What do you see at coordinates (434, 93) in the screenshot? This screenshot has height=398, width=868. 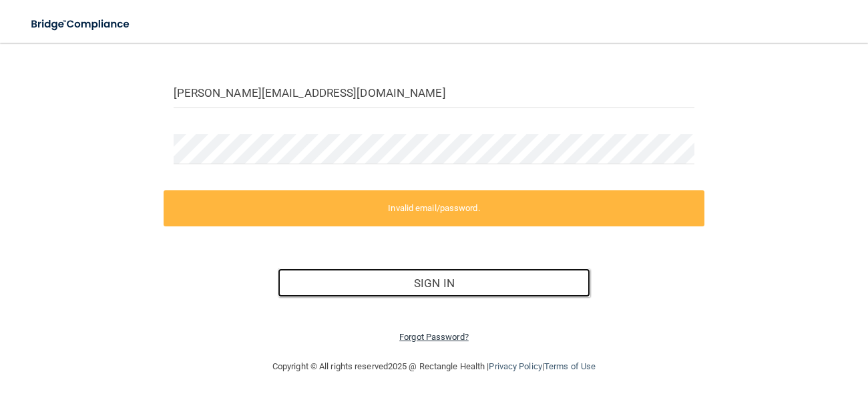 I see `input: Email` at bounding box center [434, 93].